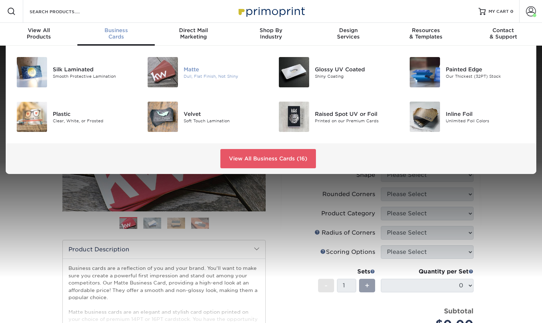 This screenshot has width=542, height=323. I want to click on a: Plastic Business Cards Plastic Clear, White, or Frosted, so click(75, 117).